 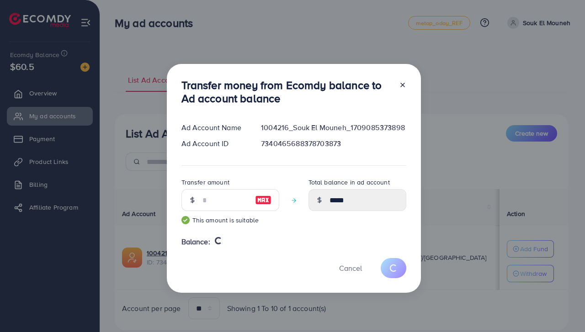 I want to click on span: Cancel, so click(x=350, y=268).